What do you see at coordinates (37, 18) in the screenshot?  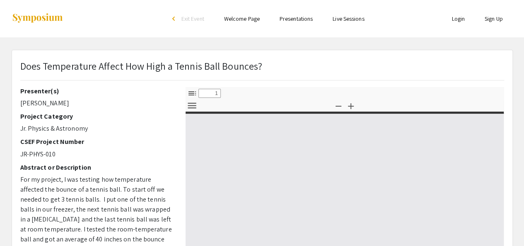 I see `img: Symposium by ForagerOne` at bounding box center [37, 18].